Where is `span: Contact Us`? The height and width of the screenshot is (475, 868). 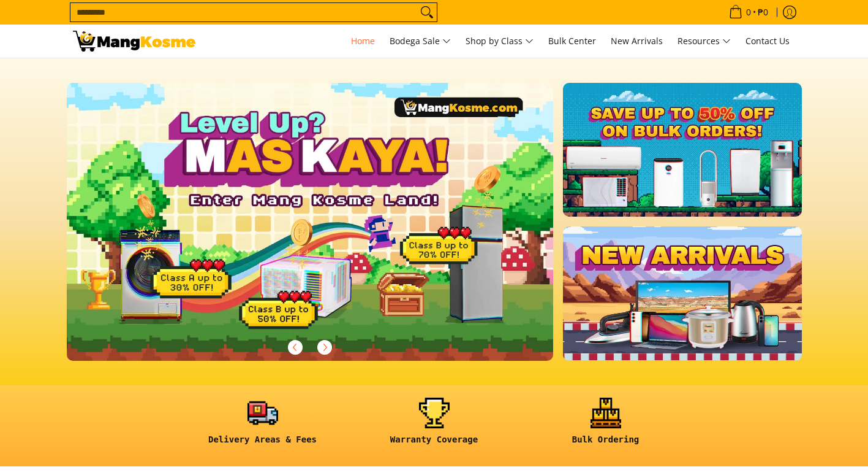 span: Contact Us is located at coordinates (768, 40).